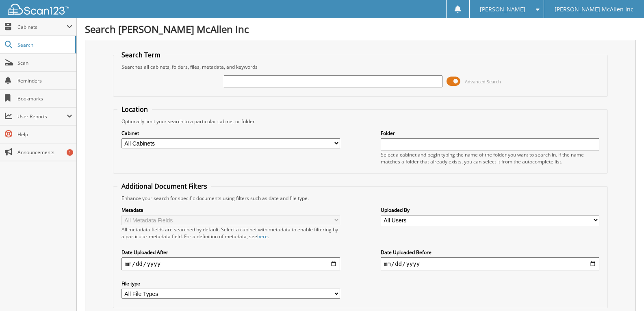 Image resolution: width=644 pixels, height=311 pixels. I want to click on span: Help, so click(45, 134).